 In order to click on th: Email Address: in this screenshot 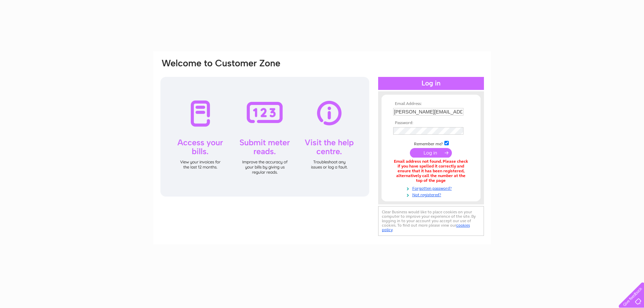, I will do `click(431, 104)`.